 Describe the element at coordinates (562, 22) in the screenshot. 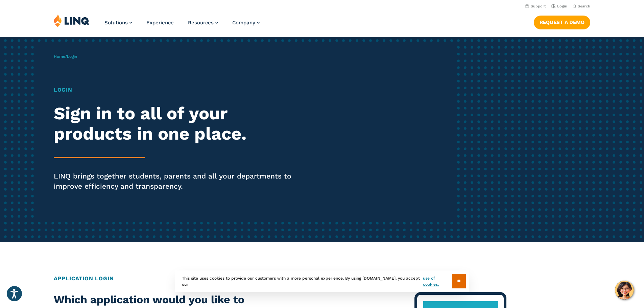

I see `a: Request a Demo` at that location.